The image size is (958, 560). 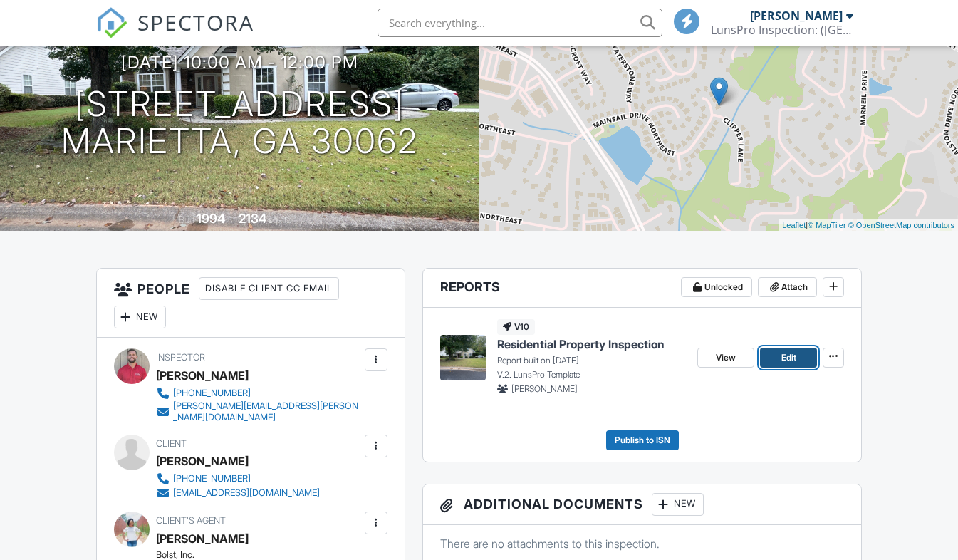 I want to click on span: Built, so click(x=187, y=219).